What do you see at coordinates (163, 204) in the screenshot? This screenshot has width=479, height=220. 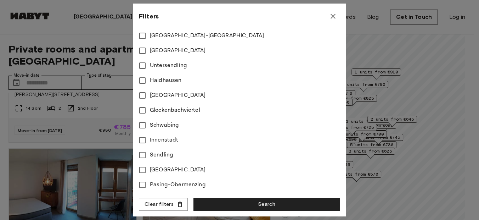 I see `button: Clear filters` at bounding box center [163, 204].